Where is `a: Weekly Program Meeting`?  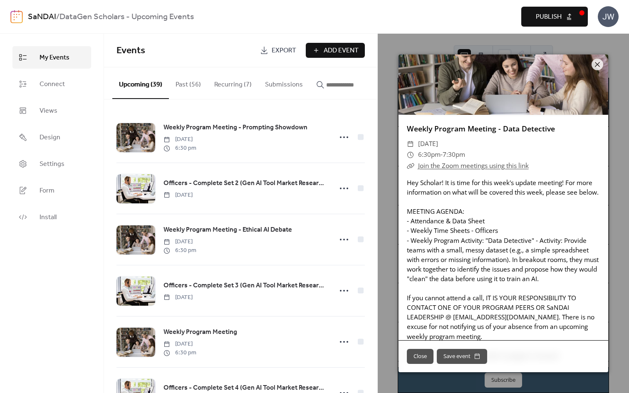
a: Weekly Program Meeting is located at coordinates (200, 332).